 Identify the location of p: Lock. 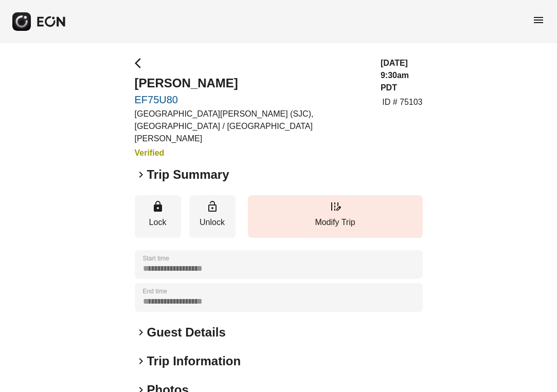
(158, 223).